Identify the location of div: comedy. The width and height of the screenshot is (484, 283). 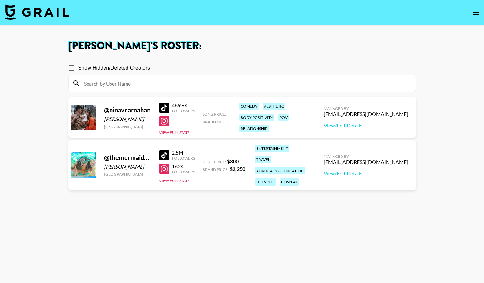
(249, 106).